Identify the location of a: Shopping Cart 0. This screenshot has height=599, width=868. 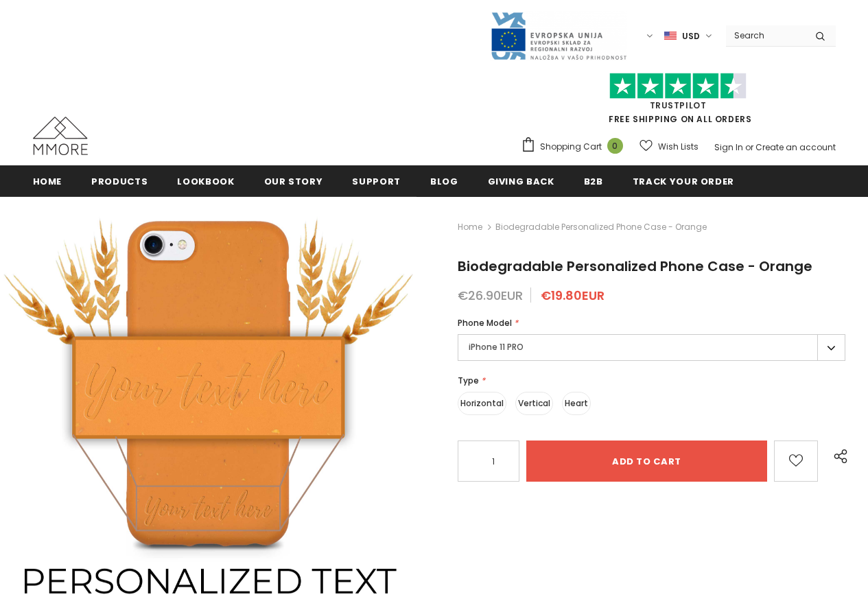
(575, 147).